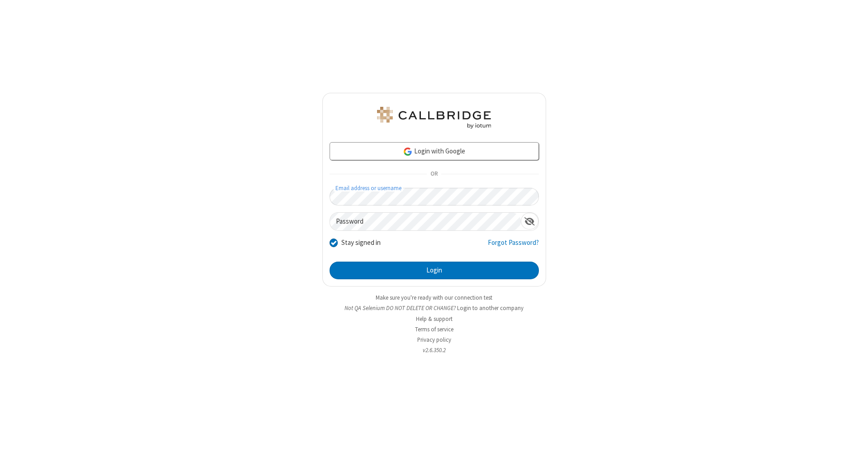 This screenshot has width=868, height=454. I want to click on input: Email address or username, so click(434, 196).